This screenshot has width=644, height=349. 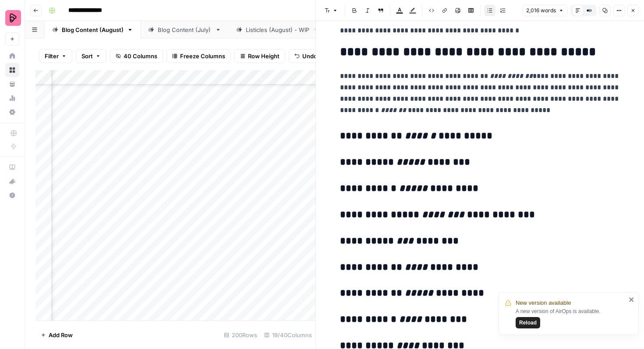 I want to click on div: Blog Content (August), so click(x=93, y=30).